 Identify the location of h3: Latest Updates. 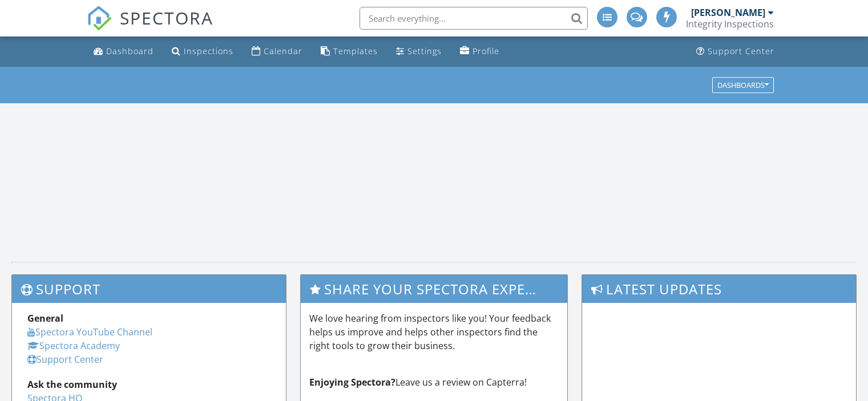
(719, 289).